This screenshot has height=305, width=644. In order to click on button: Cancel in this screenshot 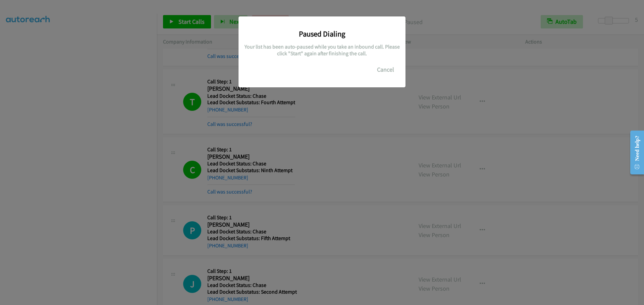, I will do `click(385, 69)`.